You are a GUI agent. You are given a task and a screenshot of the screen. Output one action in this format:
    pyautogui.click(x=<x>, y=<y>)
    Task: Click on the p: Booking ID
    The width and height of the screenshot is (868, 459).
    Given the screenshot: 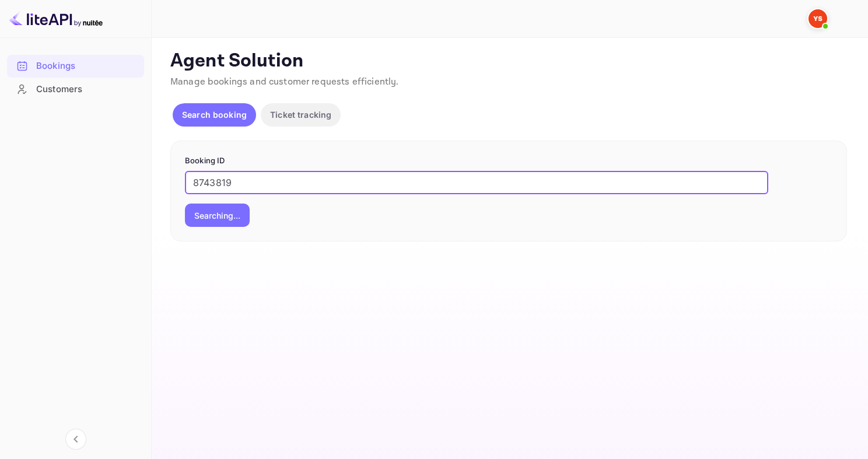 What is the action you would take?
    pyautogui.click(x=508, y=161)
    